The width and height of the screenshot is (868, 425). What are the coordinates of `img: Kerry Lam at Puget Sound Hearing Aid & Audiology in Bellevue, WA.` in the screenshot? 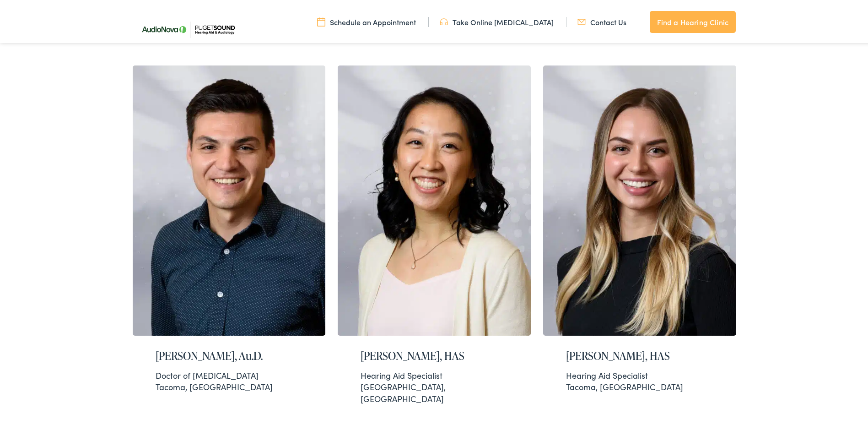 It's located at (434, 199).